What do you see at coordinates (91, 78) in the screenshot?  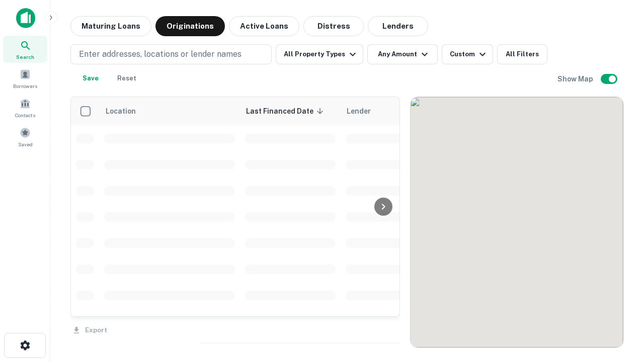 I see `button: Save your search to get updates of matches that match your search criteria.` at bounding box center [91, 78].